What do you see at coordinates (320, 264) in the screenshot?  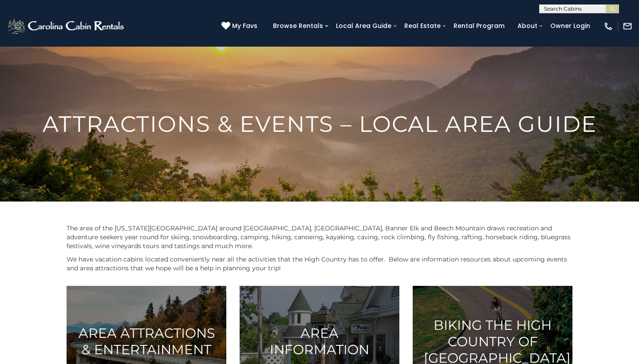 I see `p: We have vacation cabins located conveniently near all the activities that the High Country has to...` at bounding box center [320, 264].